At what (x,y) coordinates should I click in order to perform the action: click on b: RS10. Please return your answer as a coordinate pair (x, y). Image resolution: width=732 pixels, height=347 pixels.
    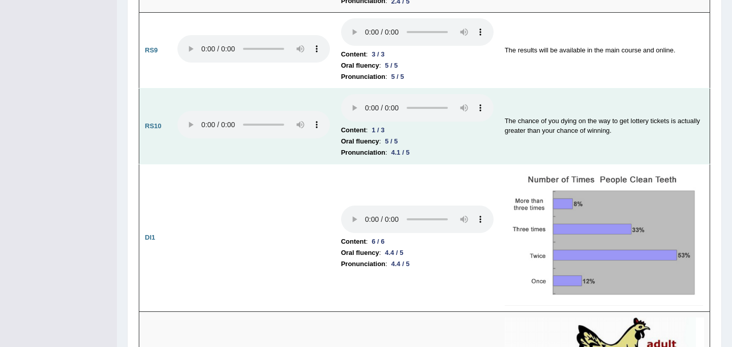
    Looking at the image, I should click on (153, 126).